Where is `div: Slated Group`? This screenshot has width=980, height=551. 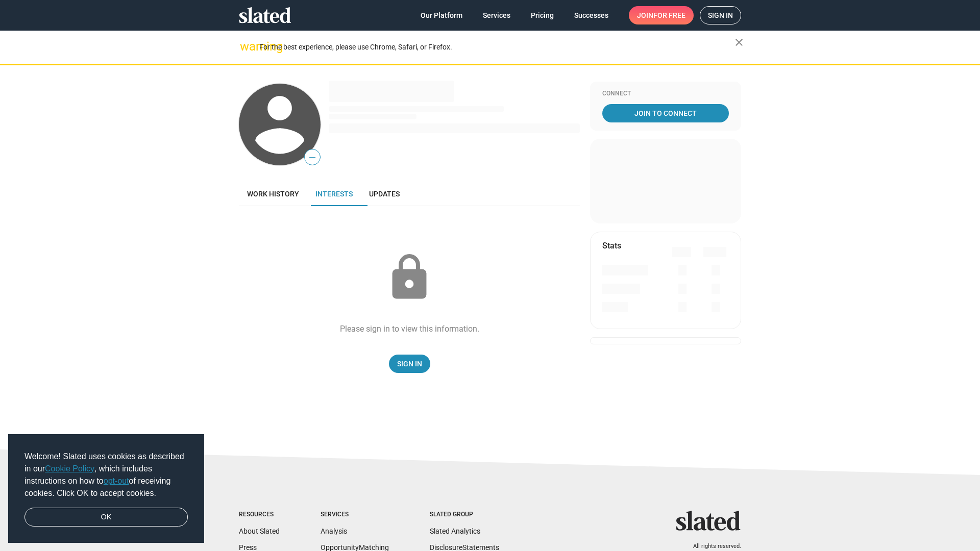
div: Slated Group is located at coordinates (464, 515).